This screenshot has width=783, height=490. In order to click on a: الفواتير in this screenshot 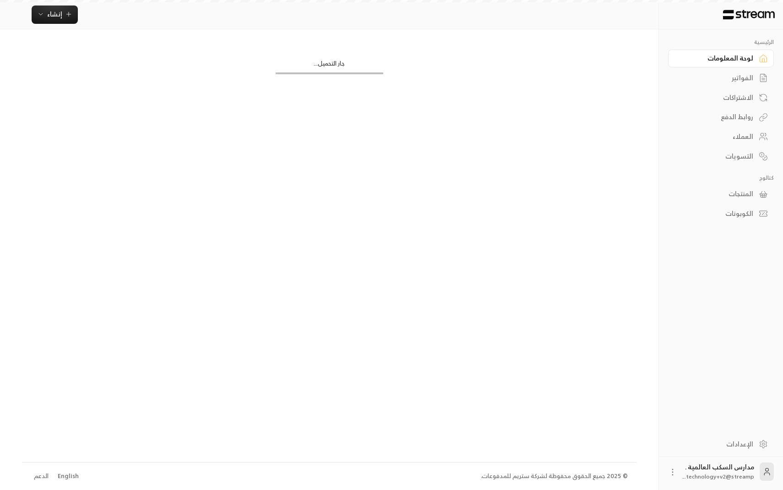, I will do `click(721, 78)`.